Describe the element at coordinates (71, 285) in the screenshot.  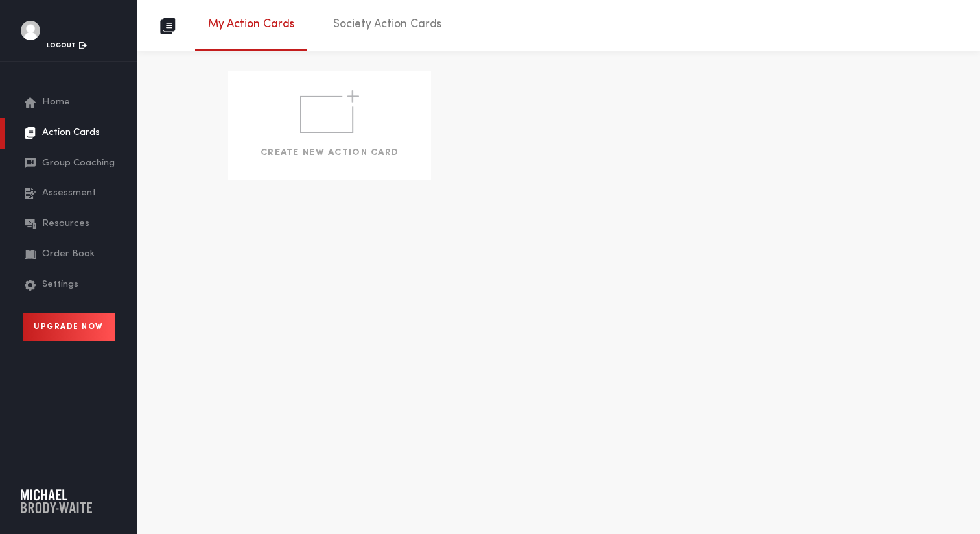
I see `a: Settings` at that location.